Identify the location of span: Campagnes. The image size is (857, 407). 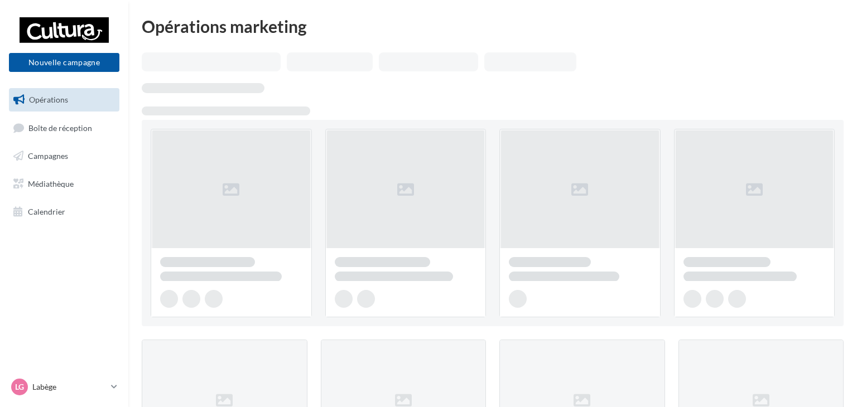
(48, 156).